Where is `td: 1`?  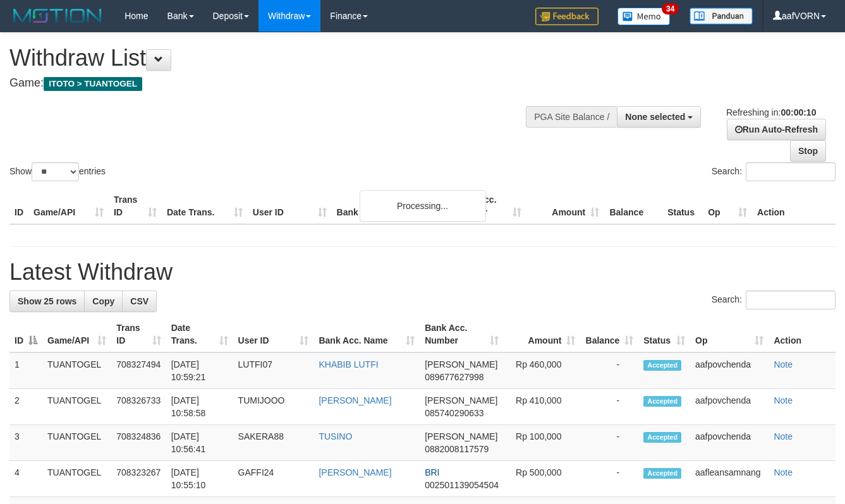 td: 1 is located at coordinates (26, 371).